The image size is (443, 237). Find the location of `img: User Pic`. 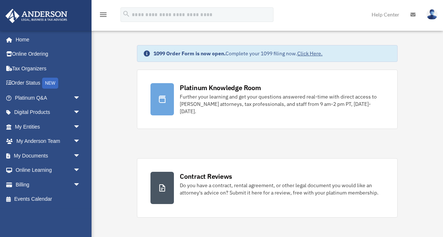

img: User Pic is located at coordinates (432, 14).